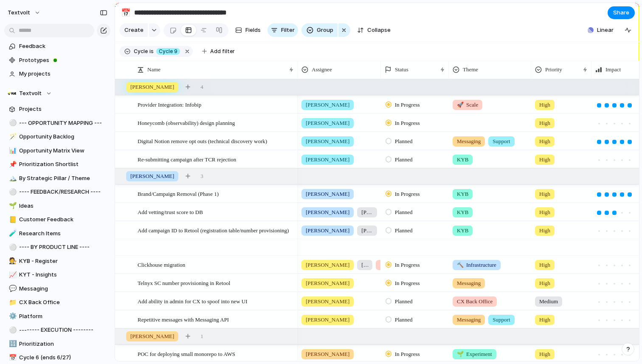  I want to click on div: 🏔️By Strategic Pillar / Theme, so click(57, 179).